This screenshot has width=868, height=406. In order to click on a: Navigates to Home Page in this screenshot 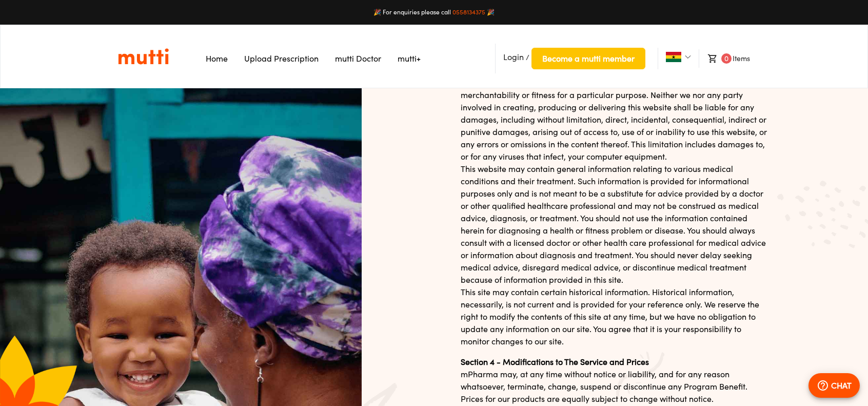, I will do `click(216, 59)`.